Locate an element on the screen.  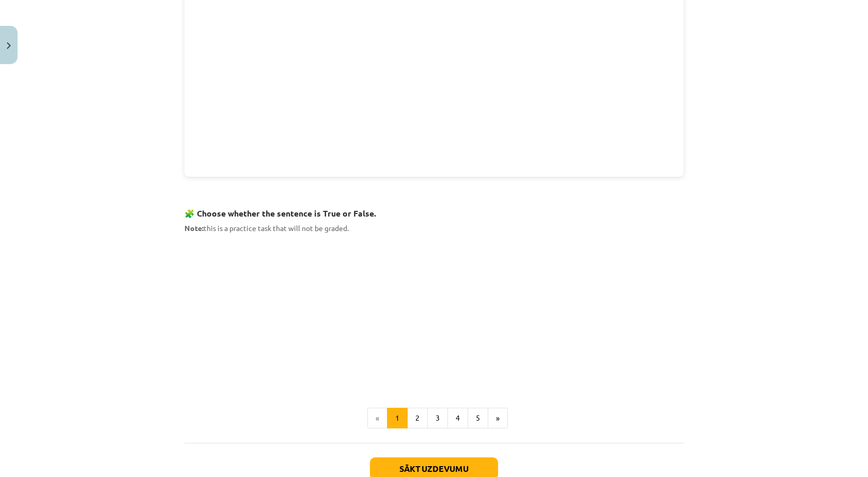
button: 4 is located at coordinates (457, 418).